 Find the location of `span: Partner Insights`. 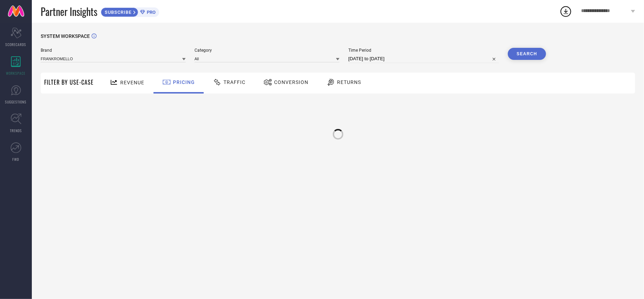

span: Partner Insights is located at coordinates (69, 11).